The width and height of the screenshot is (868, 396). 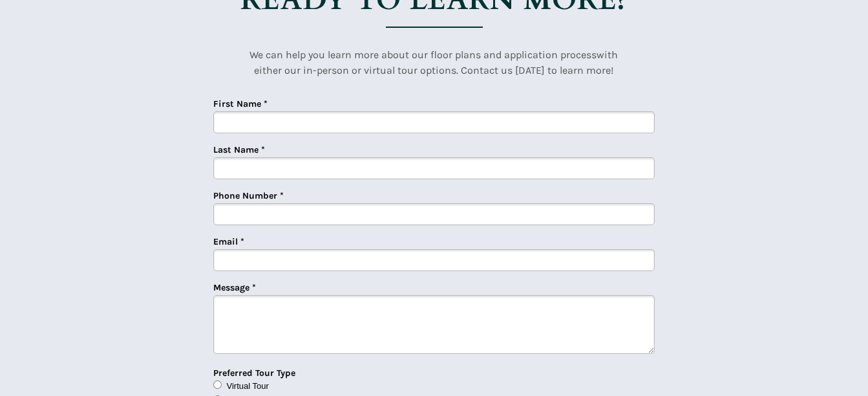 I want to click on span: Virtual Tour, so click(x=248, y=385).